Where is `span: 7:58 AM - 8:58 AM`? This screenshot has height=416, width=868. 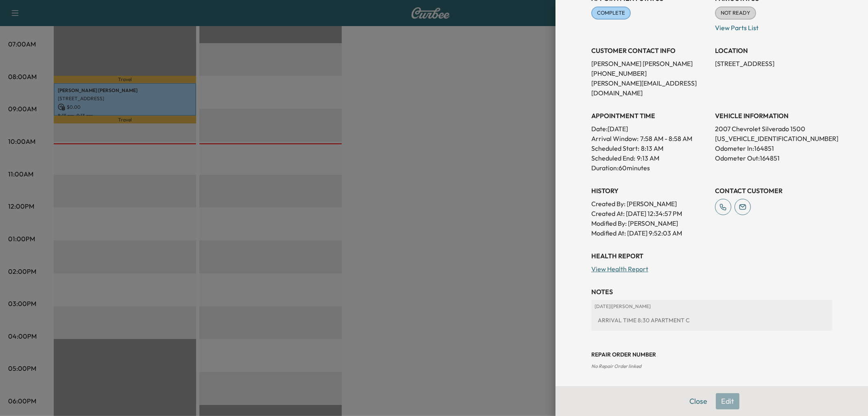
span: 7:58 AM - 8:58 AM is located at coordinates (666, 139).